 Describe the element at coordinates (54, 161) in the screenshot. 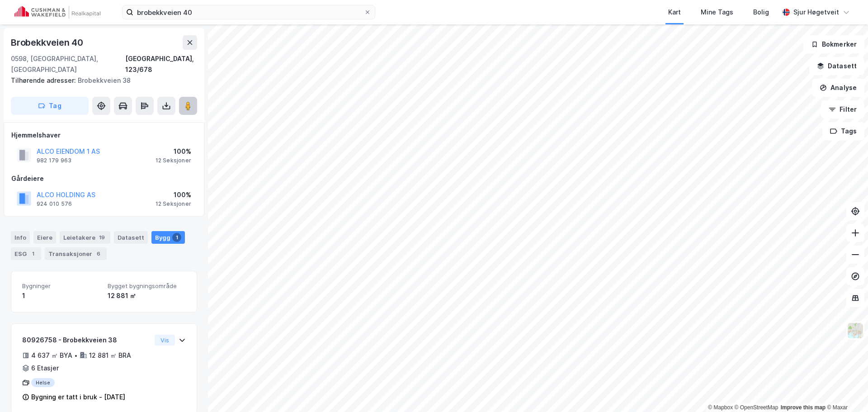

I see `div: 982 179 963` at that location.